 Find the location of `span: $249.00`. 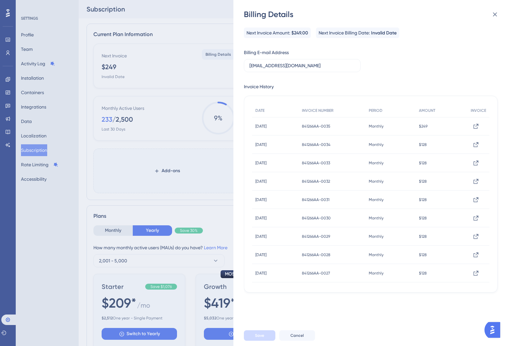

span: $249.00 is located at coordinates (300, 33).